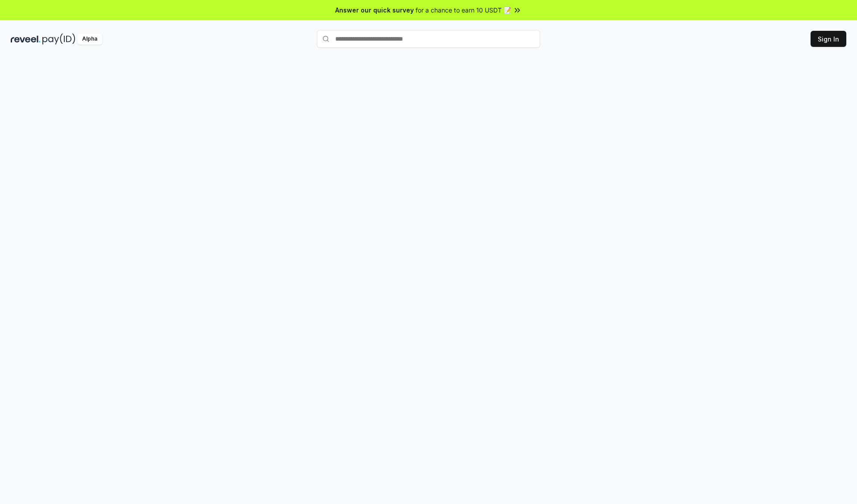  Describe the element at coordinates (26, 39) in the screenshot. I see `img: reveel_dark` at that location.